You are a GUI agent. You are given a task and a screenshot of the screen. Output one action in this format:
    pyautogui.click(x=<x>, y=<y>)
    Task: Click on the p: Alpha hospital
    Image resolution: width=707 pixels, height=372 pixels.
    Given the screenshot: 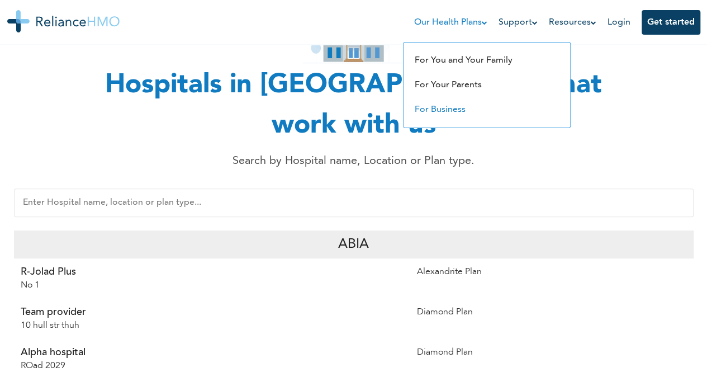 What is the action you would take?
    pyautogui.click(x=212, y=352)
    